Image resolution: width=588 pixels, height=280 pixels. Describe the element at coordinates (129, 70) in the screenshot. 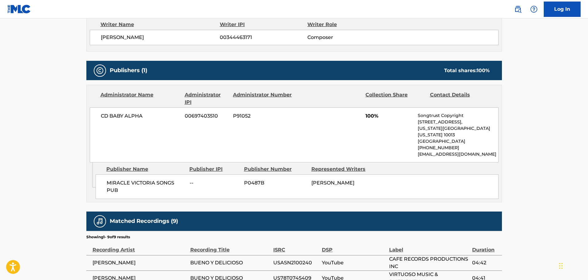

I see `h5: Publishers (1)` at that location.